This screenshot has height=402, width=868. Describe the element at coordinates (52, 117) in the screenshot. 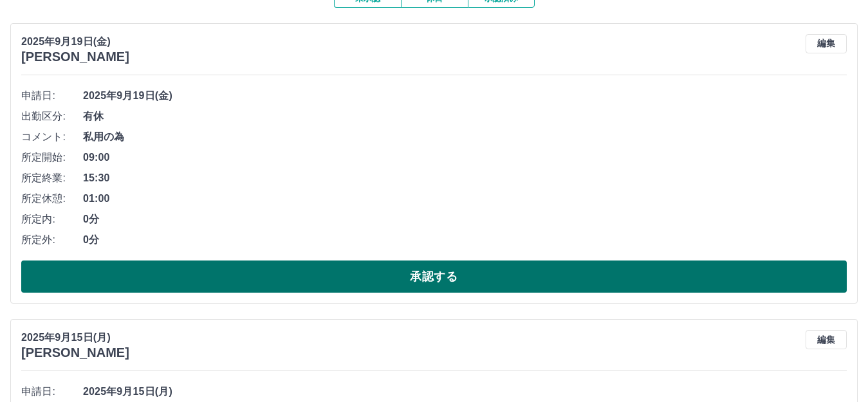

I see `span: 出勤区分:` at that location.